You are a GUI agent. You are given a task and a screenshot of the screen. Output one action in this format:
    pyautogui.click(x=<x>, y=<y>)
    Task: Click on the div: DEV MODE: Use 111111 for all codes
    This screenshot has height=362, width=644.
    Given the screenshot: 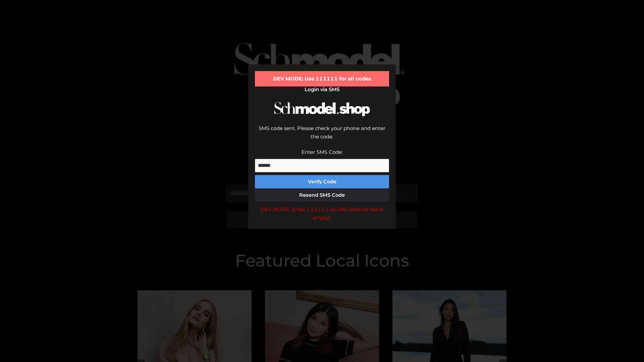 What is the action you would take?
    pyautogui.click(x=322, y=79)
    